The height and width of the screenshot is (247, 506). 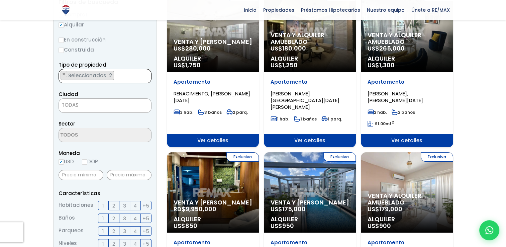 I want to click on li: APARTAMENTO, so click(x=87, y=75).